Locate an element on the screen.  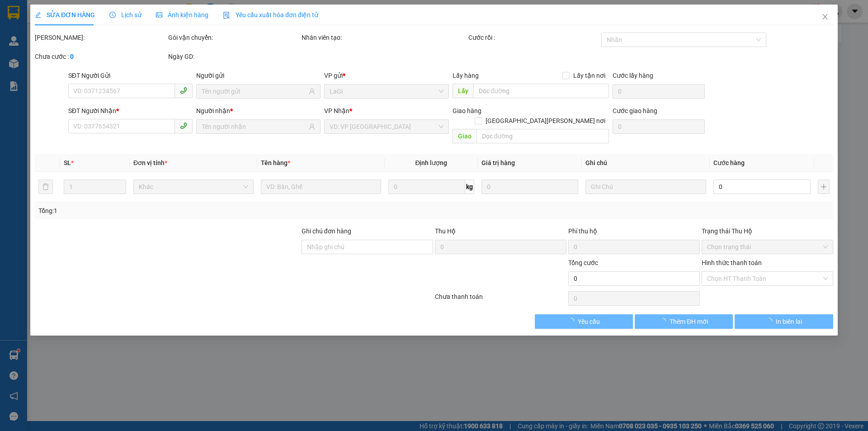
span: Lấy hàng is located at coordinates (466, 76).